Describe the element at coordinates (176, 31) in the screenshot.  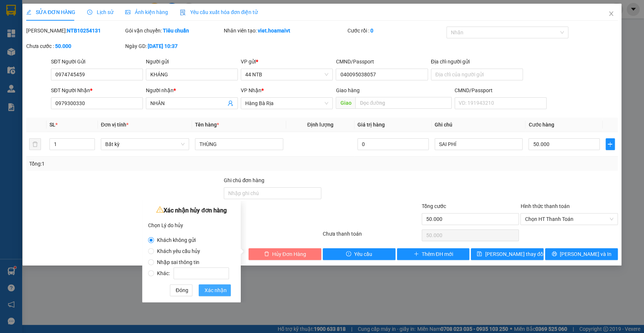
I see `b: Tiêu chuẩn` at that location.